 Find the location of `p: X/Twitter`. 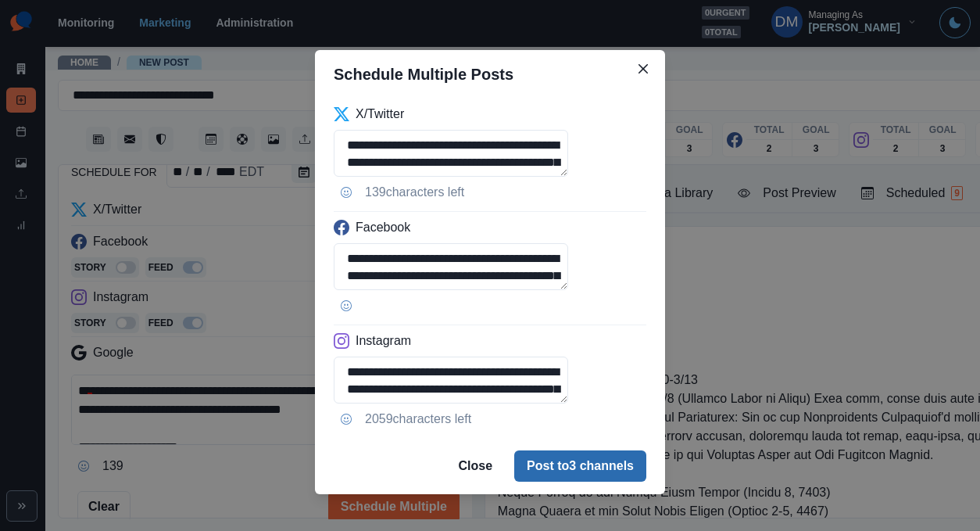

p: X/Twitter is located at coordinates (380, 115).